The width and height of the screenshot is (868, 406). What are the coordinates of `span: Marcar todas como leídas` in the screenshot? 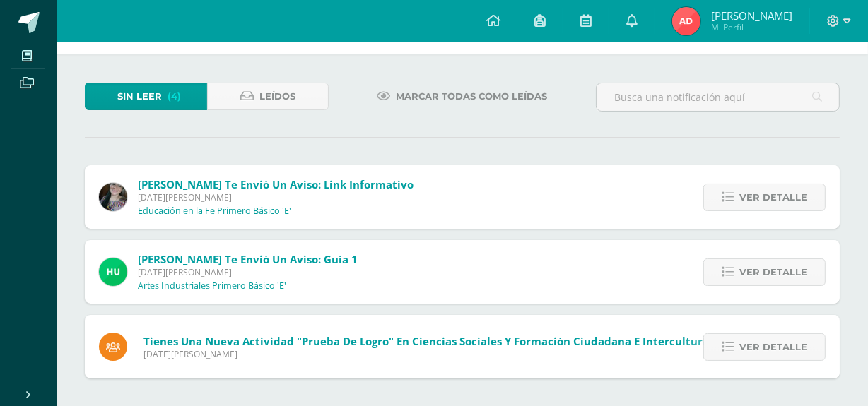 It's located at (471, 96).